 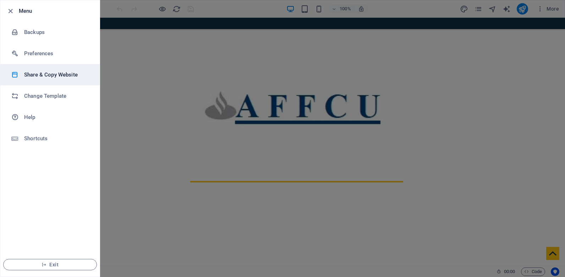 What do you see at coordinates (50, 265) in the screenshot?
I see `button: Exit` at bounding box center [50, 265].